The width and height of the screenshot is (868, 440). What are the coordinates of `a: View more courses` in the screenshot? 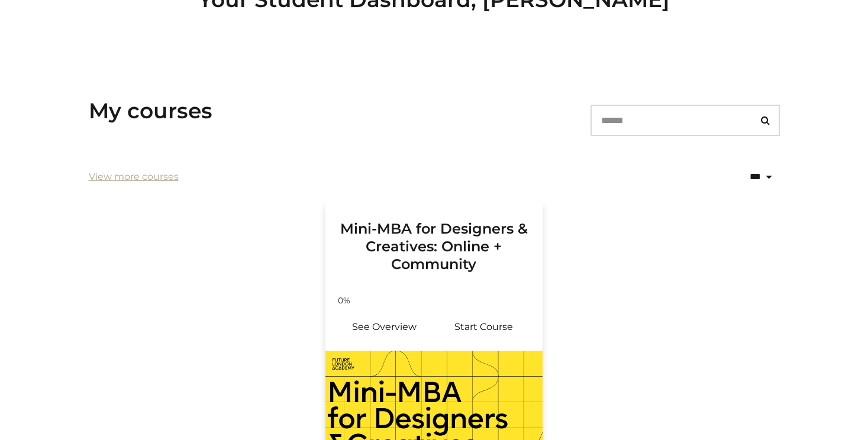 It's located at (134, 177).